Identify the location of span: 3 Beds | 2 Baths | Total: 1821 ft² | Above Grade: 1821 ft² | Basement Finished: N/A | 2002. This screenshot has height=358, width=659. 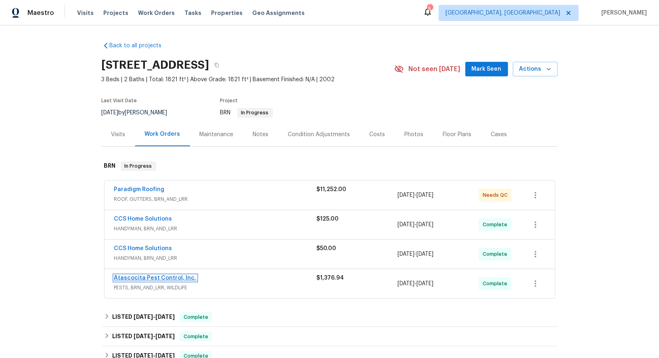
(248, 80).